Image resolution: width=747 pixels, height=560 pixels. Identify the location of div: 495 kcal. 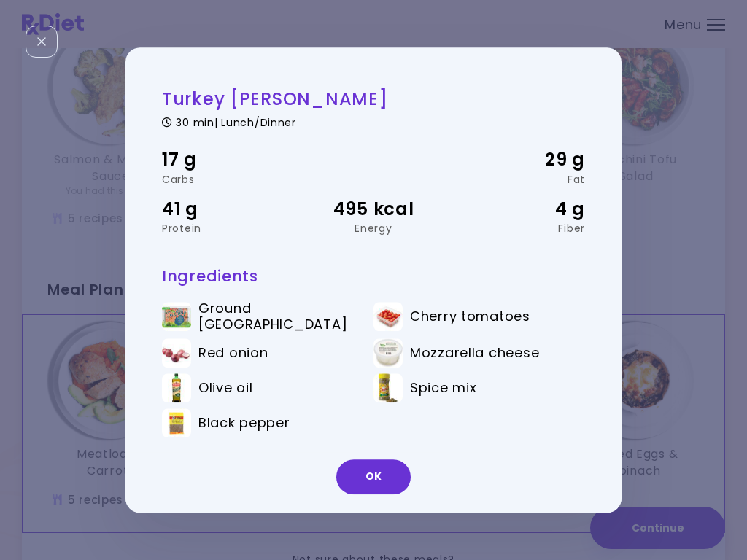
(373, 210).